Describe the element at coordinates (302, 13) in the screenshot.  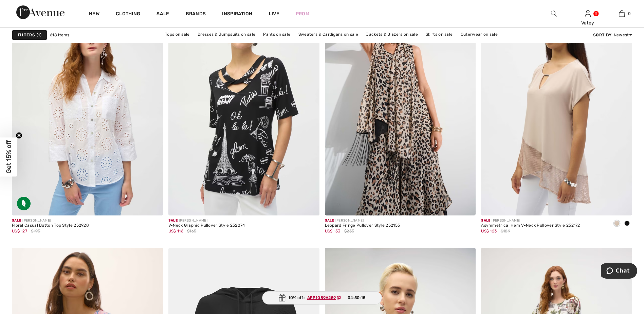
I see `a: Prom` at that location.